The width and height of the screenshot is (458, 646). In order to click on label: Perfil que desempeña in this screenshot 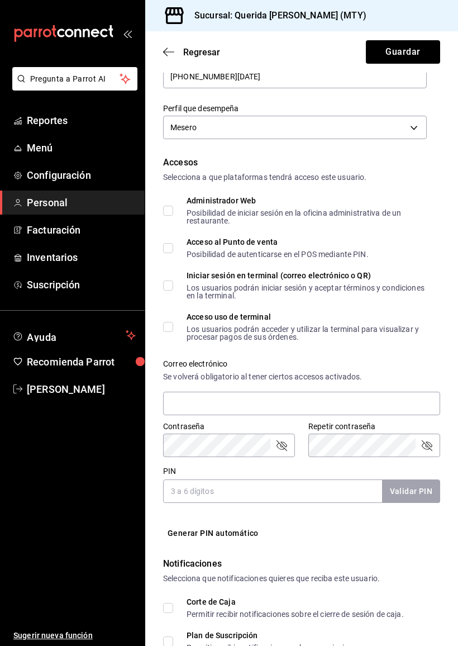, I will do `click(295, 108)`.